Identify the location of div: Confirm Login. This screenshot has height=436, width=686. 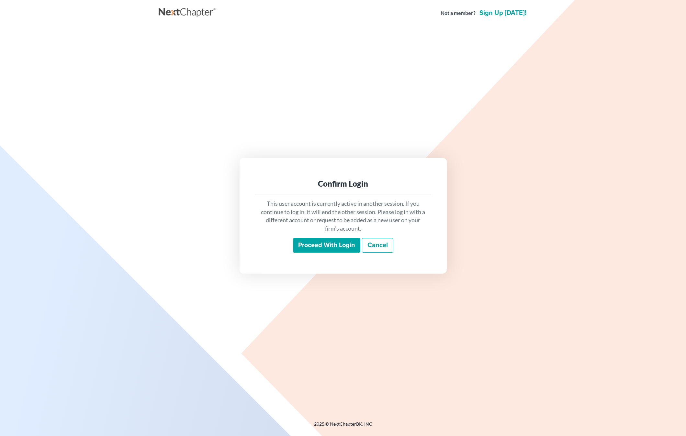
(343, 184).